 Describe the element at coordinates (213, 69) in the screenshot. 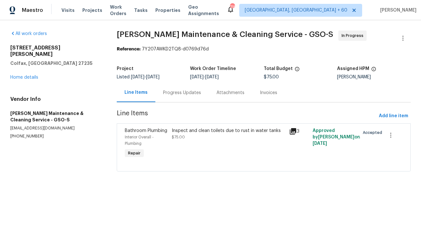

I see `h5: Work Order Timeline` at that location.